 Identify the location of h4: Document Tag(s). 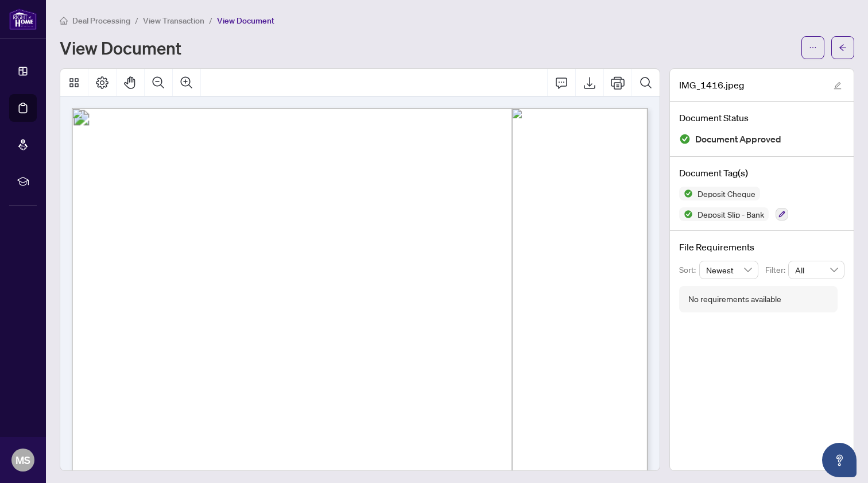
(762, 173).